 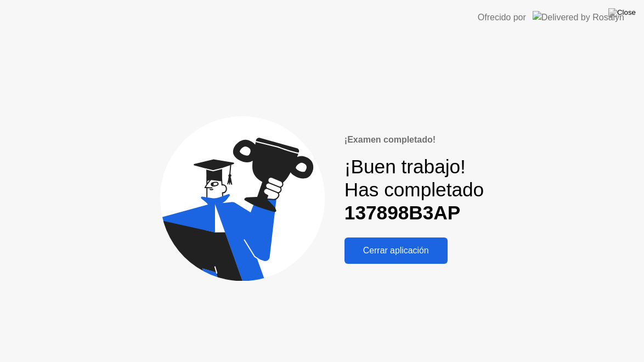 I want to click on img: Delivered by Rosalyn, so click(x=578, y=17).